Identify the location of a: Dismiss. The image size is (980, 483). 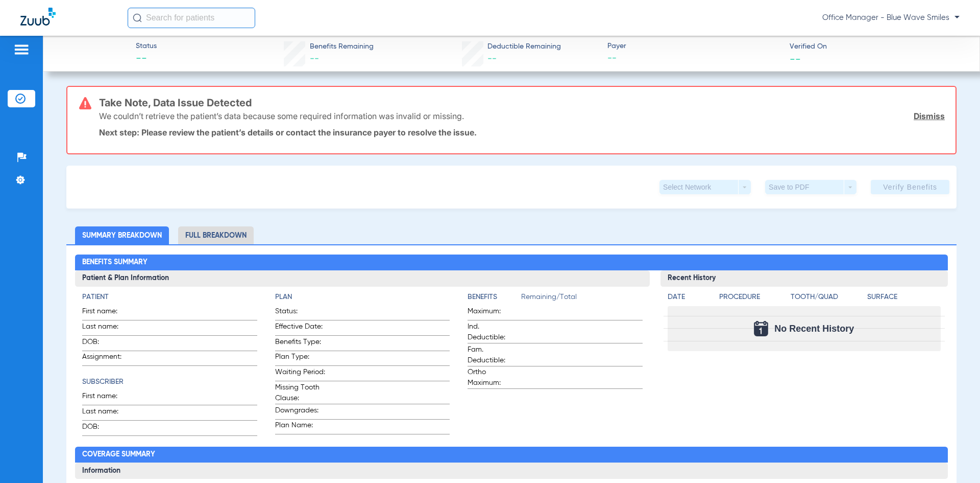
(929, 116).